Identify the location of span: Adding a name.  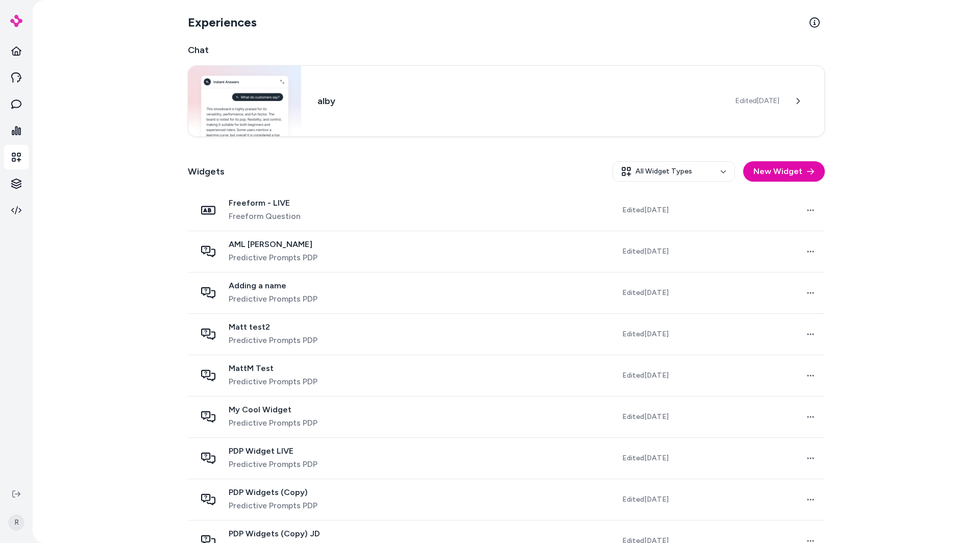
(273, 286).